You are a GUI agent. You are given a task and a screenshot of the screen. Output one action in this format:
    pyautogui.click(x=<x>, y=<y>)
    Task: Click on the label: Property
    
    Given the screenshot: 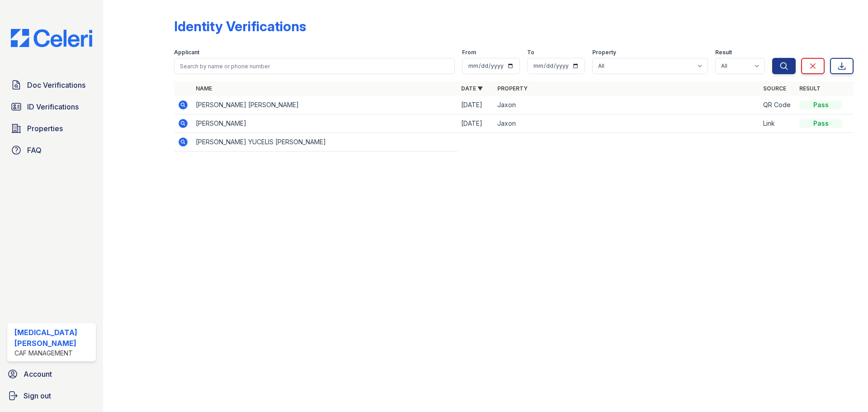 What is the action you would take?
    pyautogui.click(x=604, y=53)
    